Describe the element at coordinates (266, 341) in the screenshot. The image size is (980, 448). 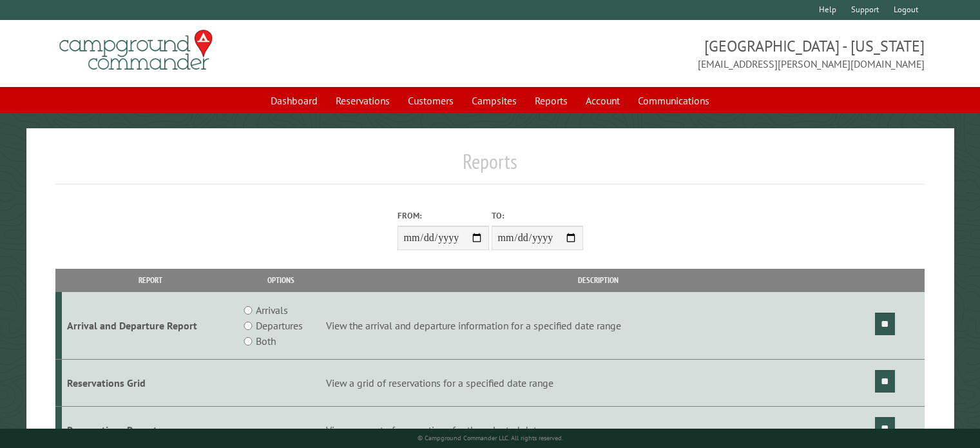
I see `label: Both` at that location.